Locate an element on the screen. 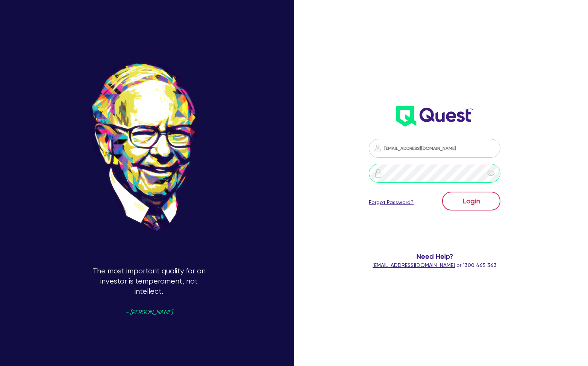  input: Email address is located at coordinates (435, 148).